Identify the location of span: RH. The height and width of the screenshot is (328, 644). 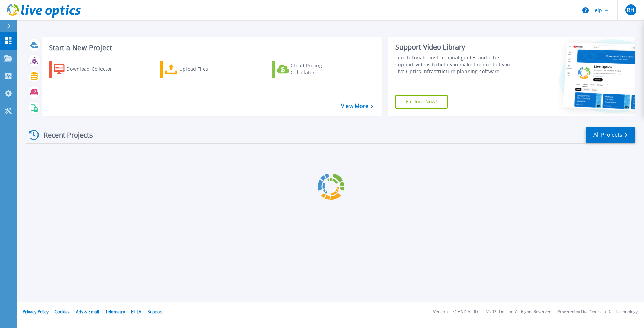
(631, 10).